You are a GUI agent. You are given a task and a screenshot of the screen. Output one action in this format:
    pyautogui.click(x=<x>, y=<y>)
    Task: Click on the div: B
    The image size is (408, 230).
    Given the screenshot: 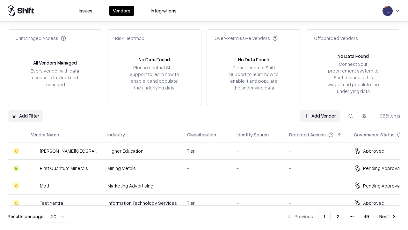 What is the action you would take?
    pyautogui.click(x=16, y=168)
    